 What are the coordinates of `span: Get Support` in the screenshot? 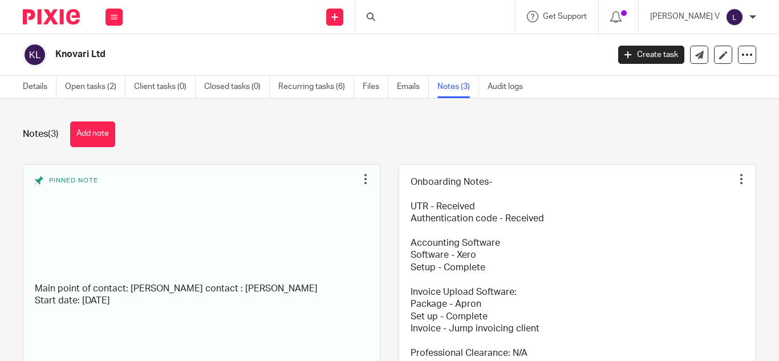 It's located at (564, 17).